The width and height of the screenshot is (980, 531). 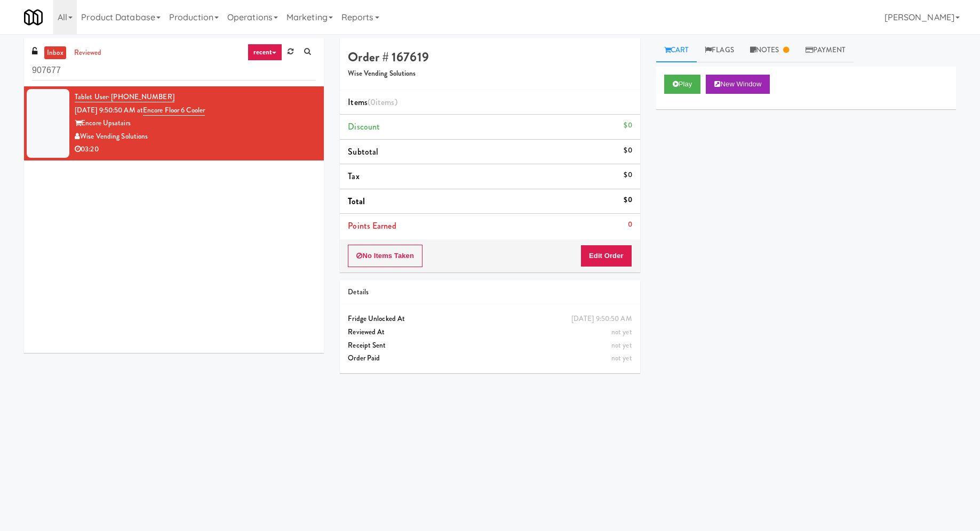 What do you see at coordinates (373, 102) in the screenshot?
I see `span: Items` at bounding box center [373, 102].